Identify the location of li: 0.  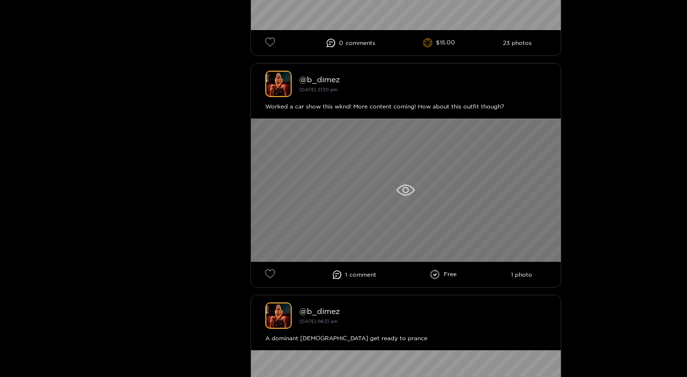
(351, 43).